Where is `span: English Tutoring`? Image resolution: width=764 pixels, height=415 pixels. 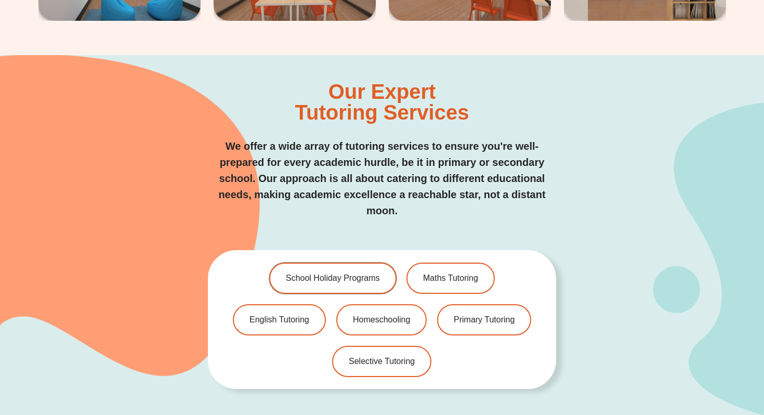
span: English Tutoring is located at coordinates (279, 320).